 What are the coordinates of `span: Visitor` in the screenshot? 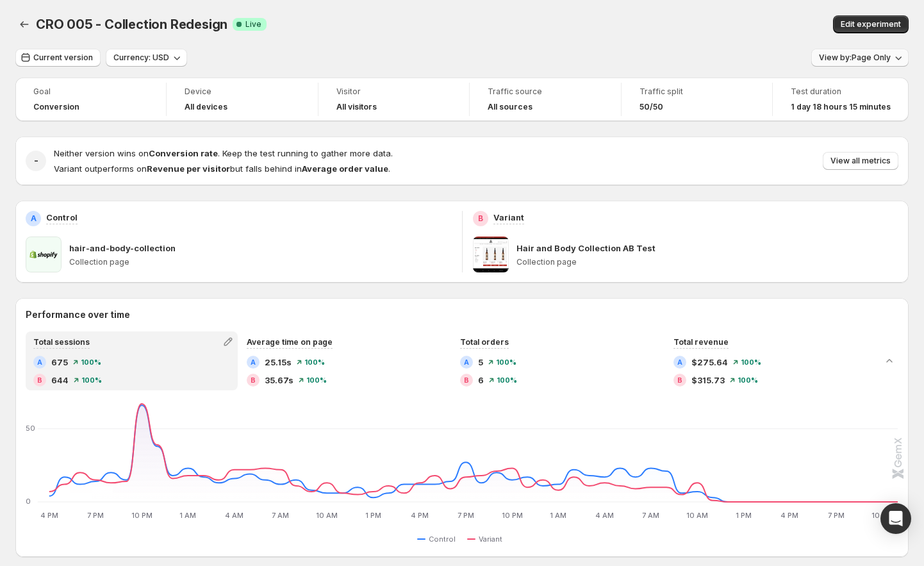 It's located at (393, 92).